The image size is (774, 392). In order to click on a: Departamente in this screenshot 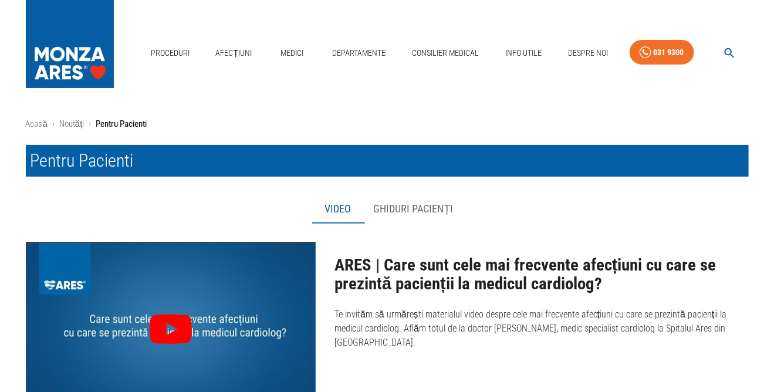, I will do `click(359, 53)`.